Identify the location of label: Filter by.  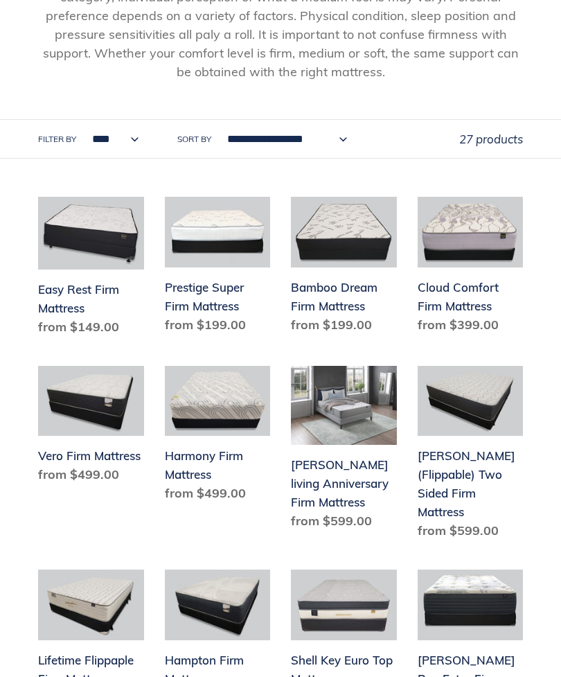
(57, 139).